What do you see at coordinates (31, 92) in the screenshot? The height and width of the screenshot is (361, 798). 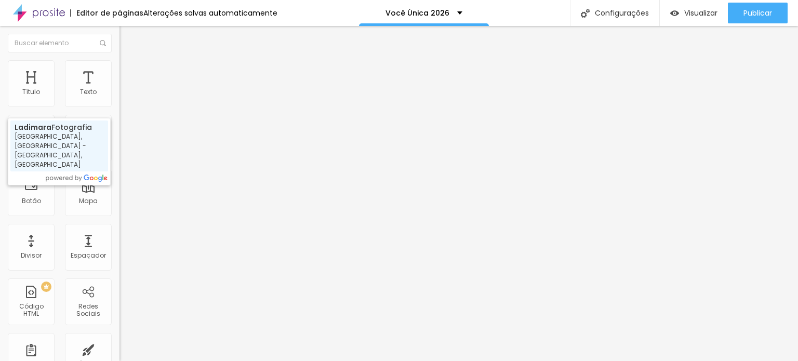 I see `div: Título` at bounding box center [31, 92].